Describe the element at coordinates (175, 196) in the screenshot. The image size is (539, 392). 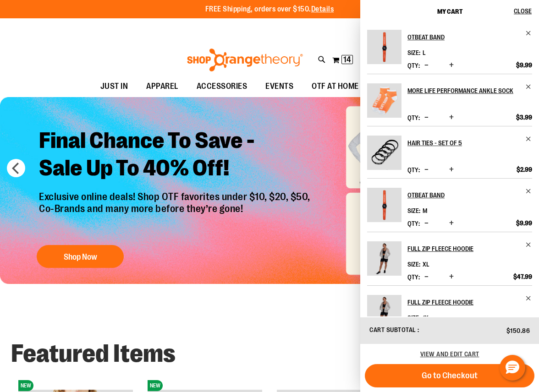
I see `a: Final Chance To Save -Sale Up To 40% Off! Exclusive online deals! Shop OTF favorites under $10, $...` at that location.